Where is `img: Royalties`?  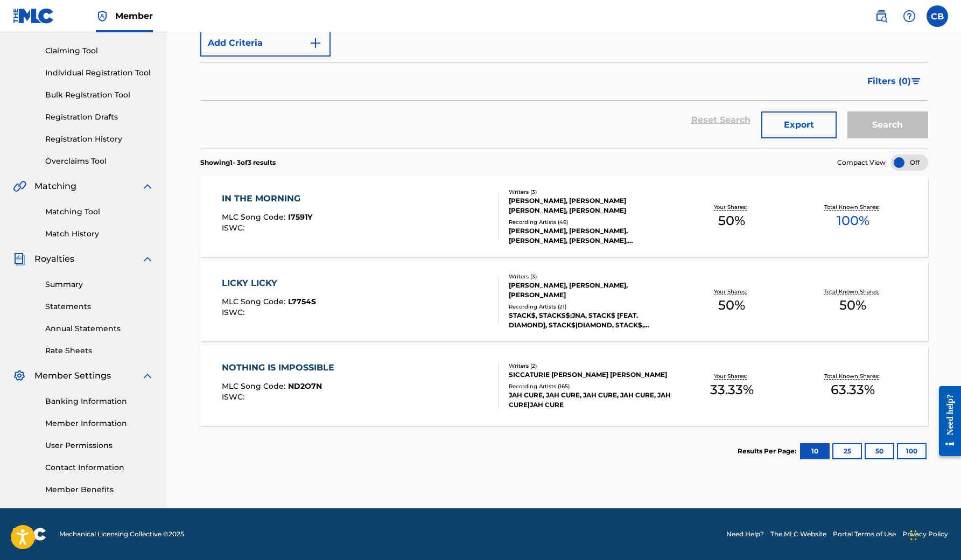 img: Royalties is located at coordinates (19, 259).